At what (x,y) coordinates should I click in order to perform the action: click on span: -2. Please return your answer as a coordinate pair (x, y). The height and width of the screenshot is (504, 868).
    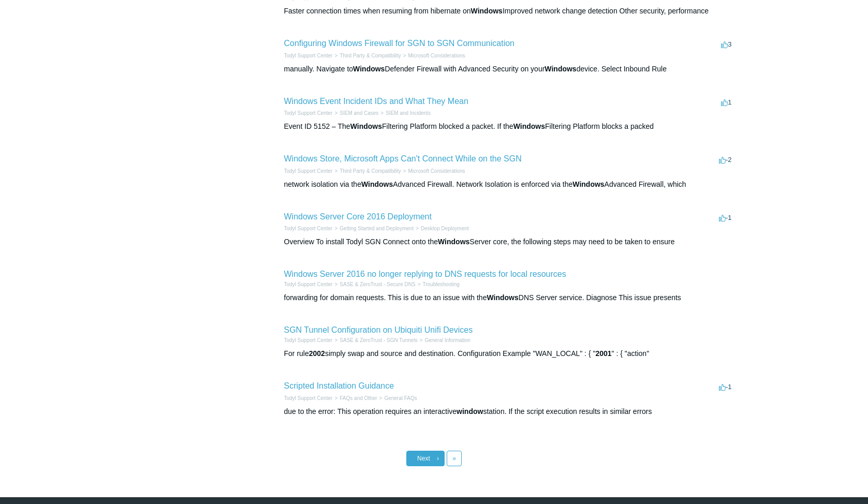
    Looking at the image, I should click on (725, 159).